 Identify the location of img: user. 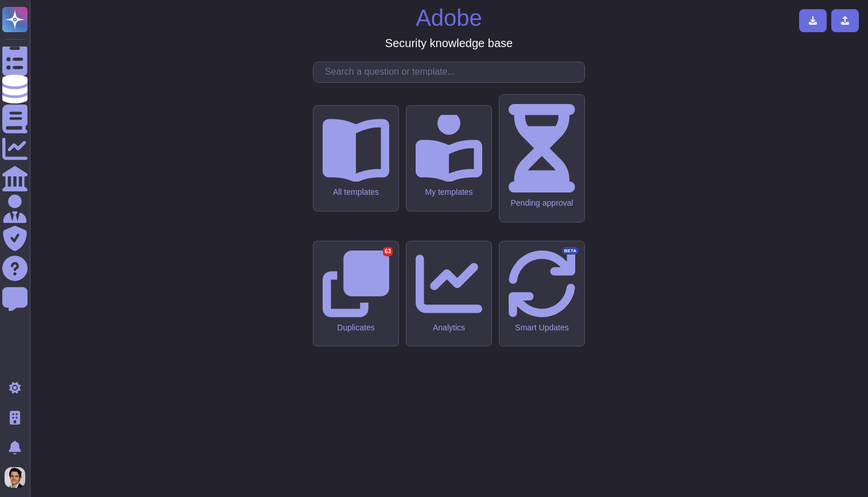
(15, 477).